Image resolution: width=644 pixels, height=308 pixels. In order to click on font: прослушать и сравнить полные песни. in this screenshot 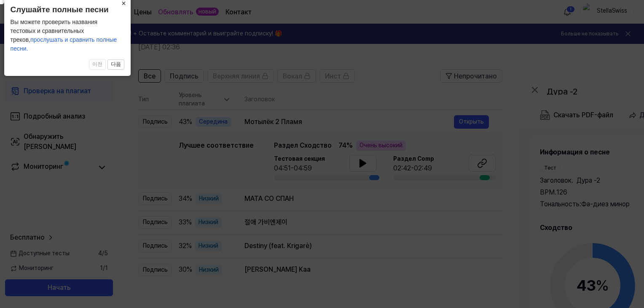, I will do `click(64, 44)`.